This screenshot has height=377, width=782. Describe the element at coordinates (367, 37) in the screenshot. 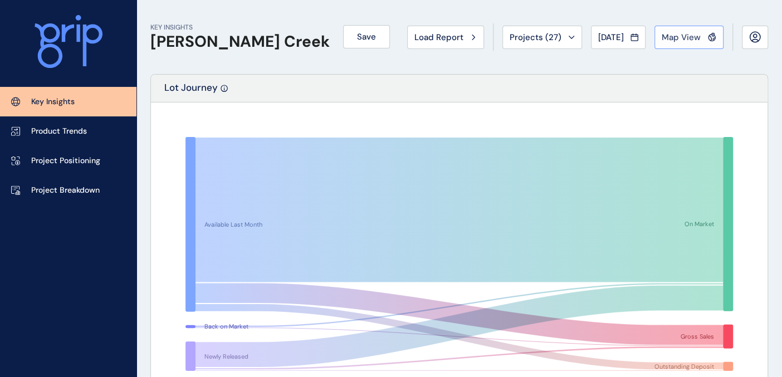

I see `span: Save` at that location.